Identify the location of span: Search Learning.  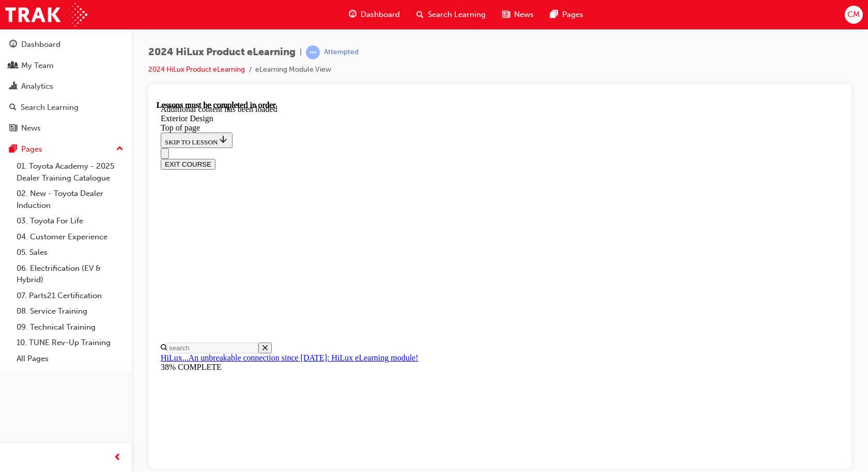
(456, 15).